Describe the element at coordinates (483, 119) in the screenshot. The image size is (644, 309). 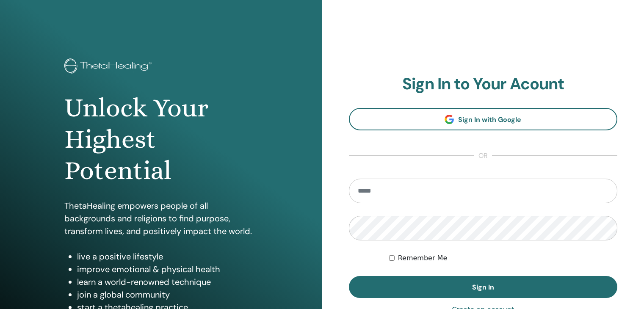
I see `a: Sign In with Google` at that location.